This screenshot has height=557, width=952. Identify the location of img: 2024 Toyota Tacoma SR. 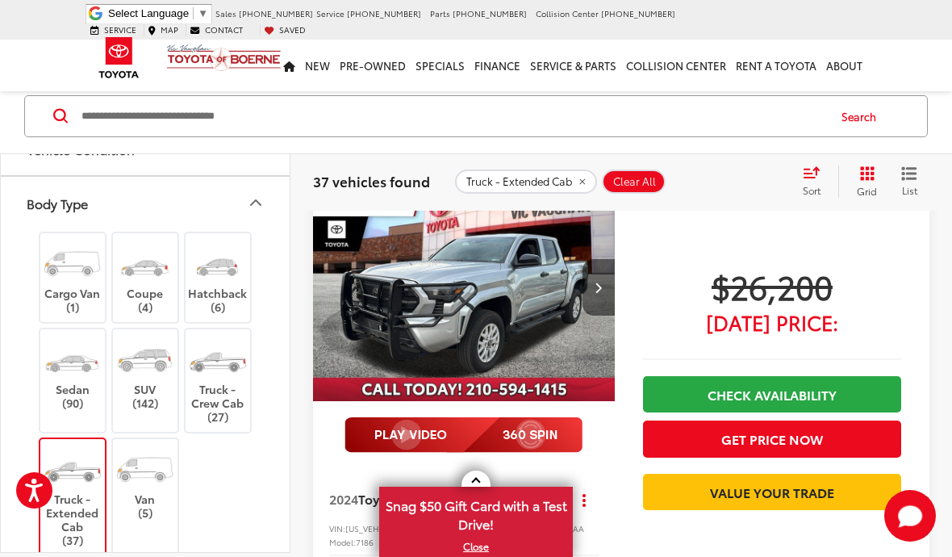
(464, 288).